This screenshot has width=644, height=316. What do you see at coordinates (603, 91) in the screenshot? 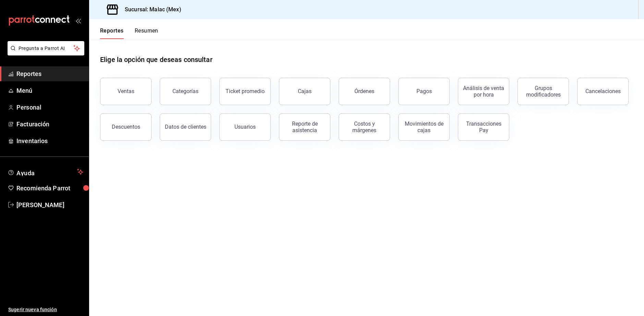
I see `div: Cancelaciones` at bounding box center [603, 91].